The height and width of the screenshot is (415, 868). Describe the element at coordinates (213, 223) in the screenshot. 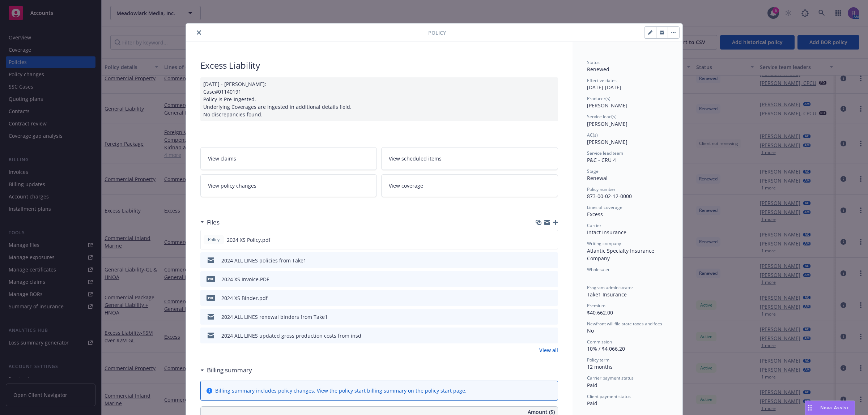

I see `h3: Files` at that location.